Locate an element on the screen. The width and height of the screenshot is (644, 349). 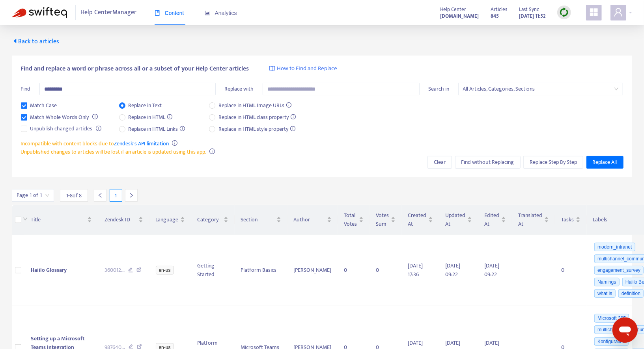
span: Created At is located at coordinates (417, 220).